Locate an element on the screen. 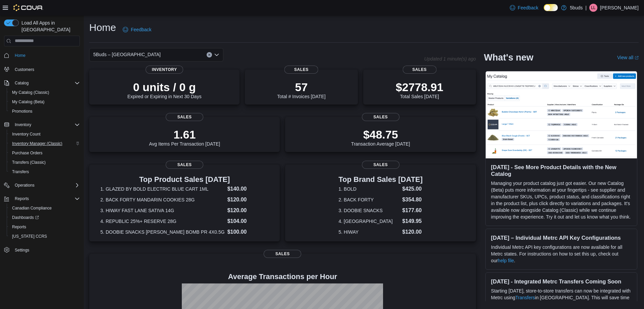  div: Lacey Landry is located at coordinates (593, 7).